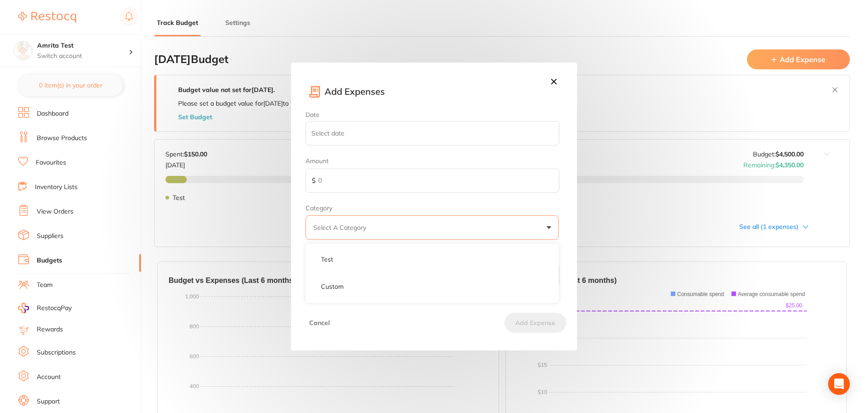 The image size is (868, 413). I want to click on button: Cancel, so click(320, 323).